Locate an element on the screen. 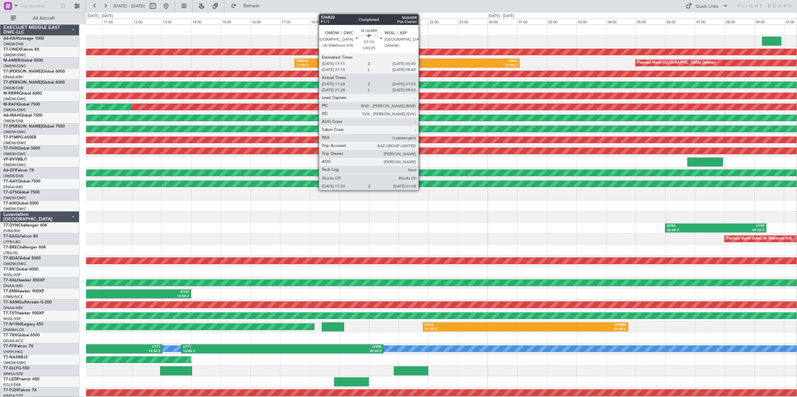 The height and width of the screenshot is (397, 797). button: Refresh is located at coordinates (248, 6).